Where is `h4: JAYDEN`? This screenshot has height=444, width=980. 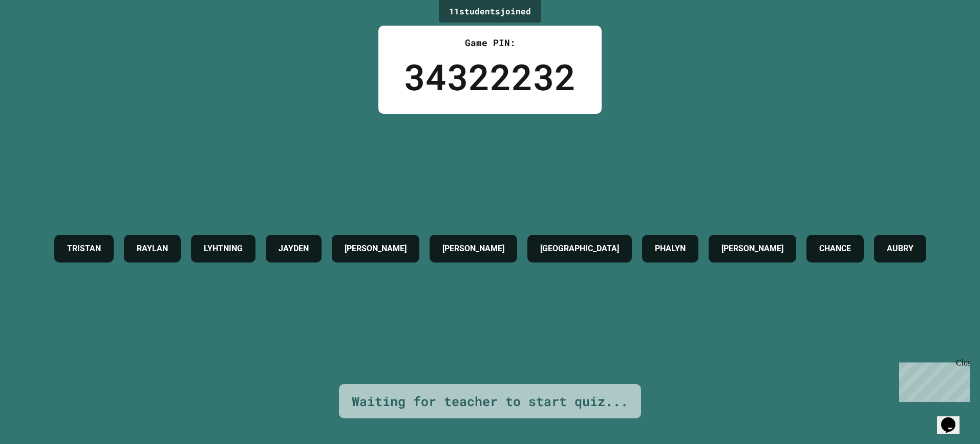
h4: JAYDEN is located at coordinates (293, 248).